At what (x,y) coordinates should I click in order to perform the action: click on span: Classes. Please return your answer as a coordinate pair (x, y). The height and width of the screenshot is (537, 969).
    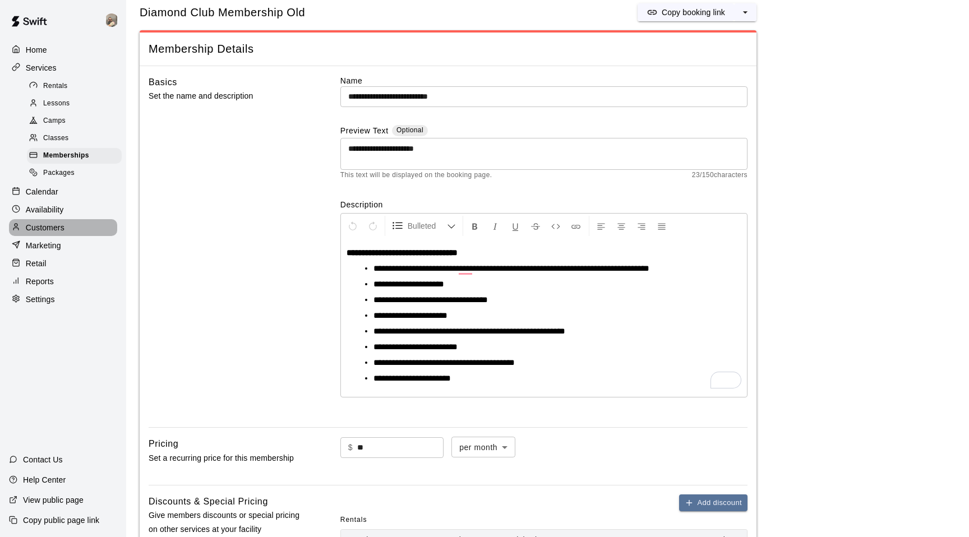
    Looking at the image, I should click on (55, 138).